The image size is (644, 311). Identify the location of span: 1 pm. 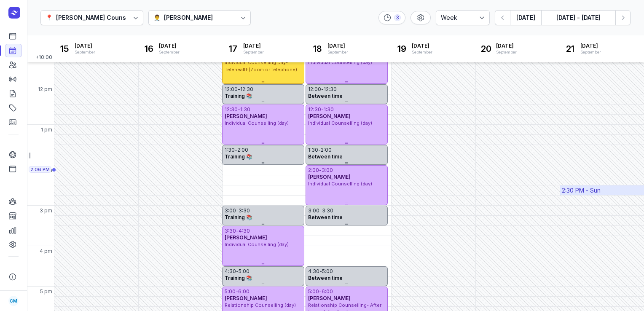
(47, 130).